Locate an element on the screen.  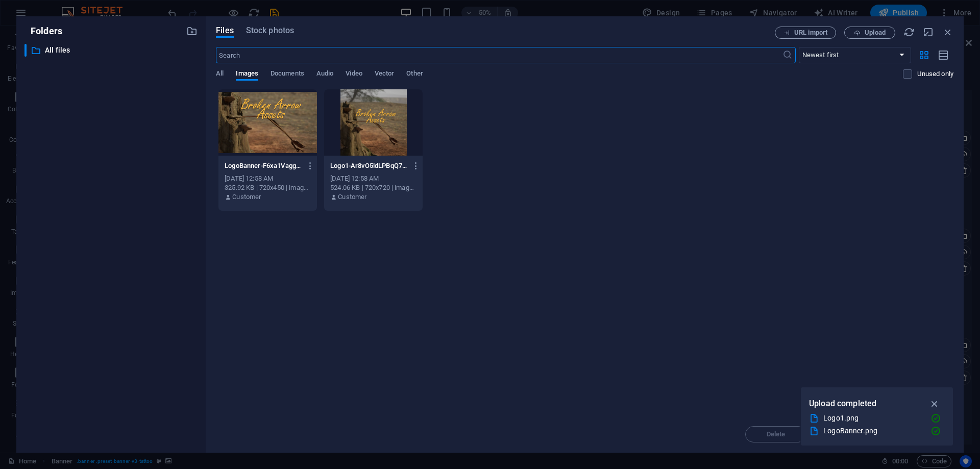
input: Search is located at coordinates (499, 55).